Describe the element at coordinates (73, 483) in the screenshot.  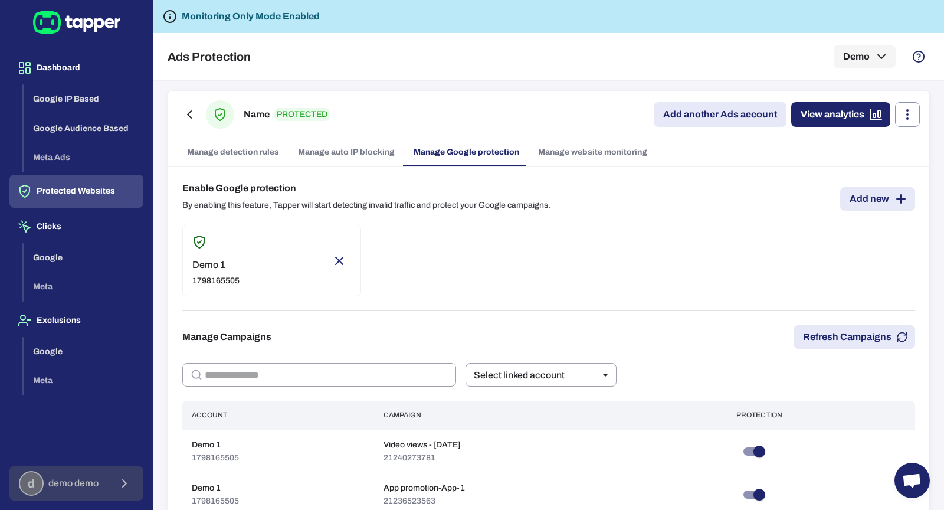
I see `span: demo demo` at that location.